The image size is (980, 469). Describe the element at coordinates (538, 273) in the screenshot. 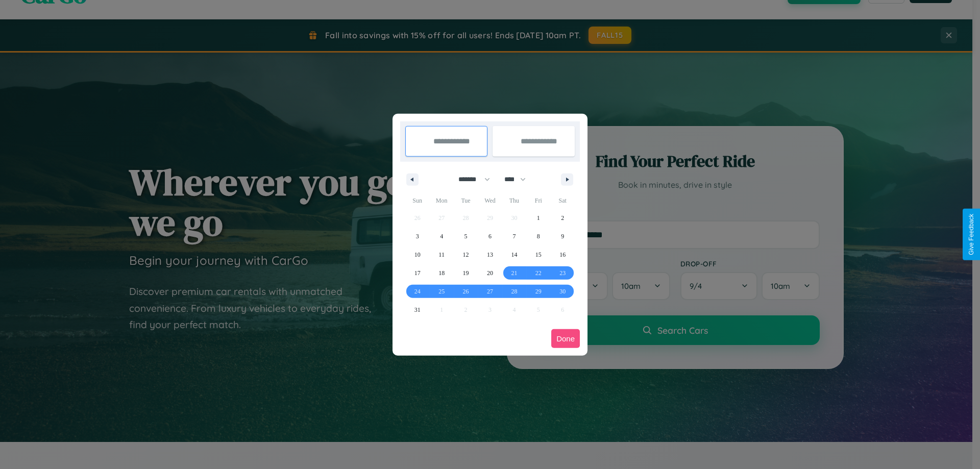

I see `button: 22` at that location.